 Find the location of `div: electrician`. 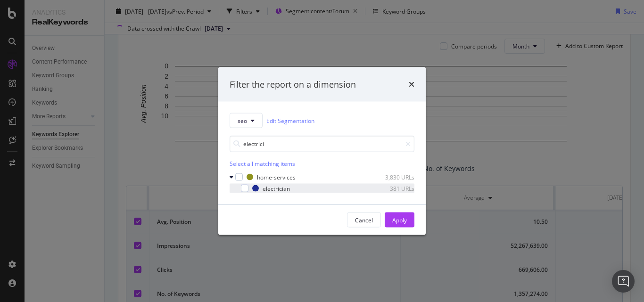

div: electrician is located at coordinates (276, 188).